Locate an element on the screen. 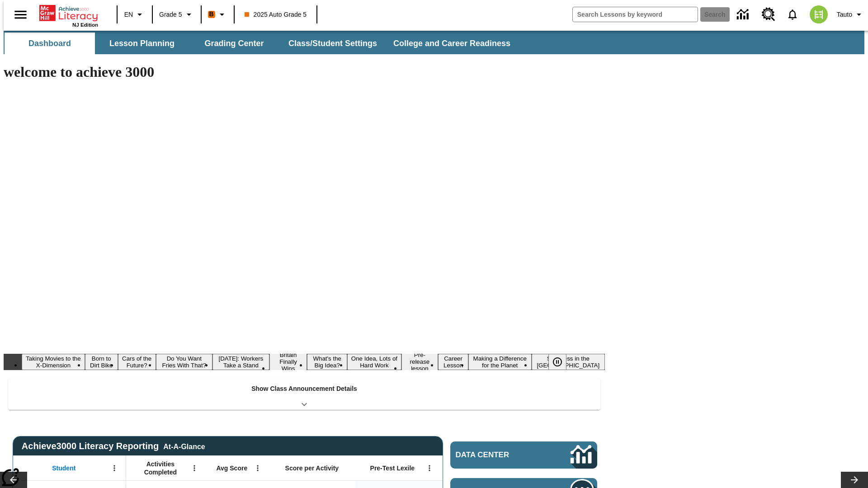  span: Score per Activity is located at coordinates (312, 468).